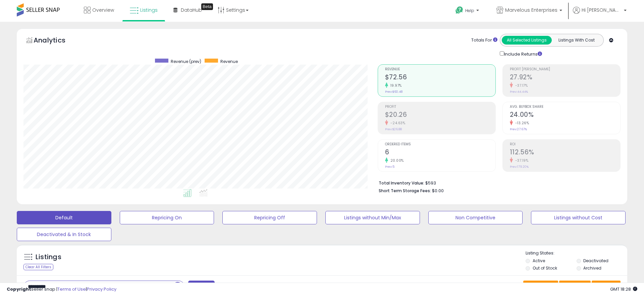 Image resolution: width=644 pixels, height=296 pixels. I want to click on span: Overview, so click(103, 10).